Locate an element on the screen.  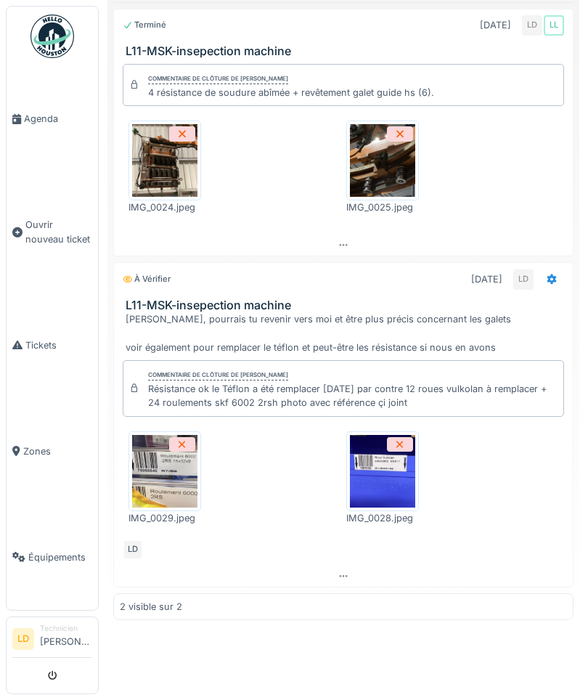
a: Tickets is located at coordinates (52, 345).